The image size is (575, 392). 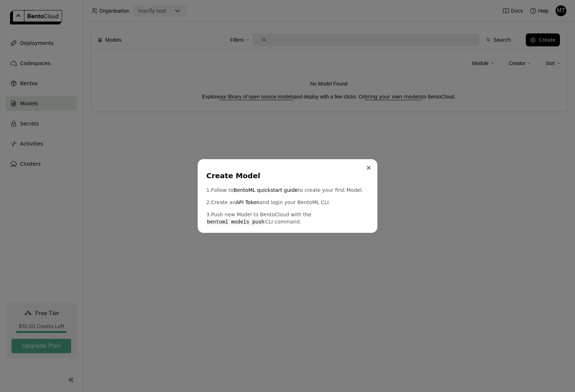 What do you see at coordinates (287, 190) in the screenshot?
I see `p: 1. Follow to to create your first Model.` at bounding box center [287, 190].